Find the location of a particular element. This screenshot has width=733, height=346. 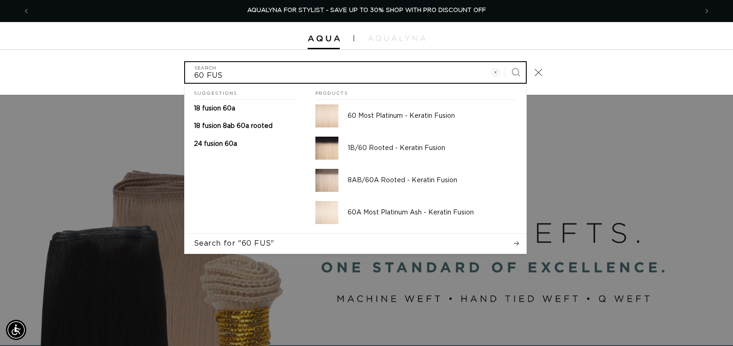

button: Previous announcement is located at coordinates (26, 11).